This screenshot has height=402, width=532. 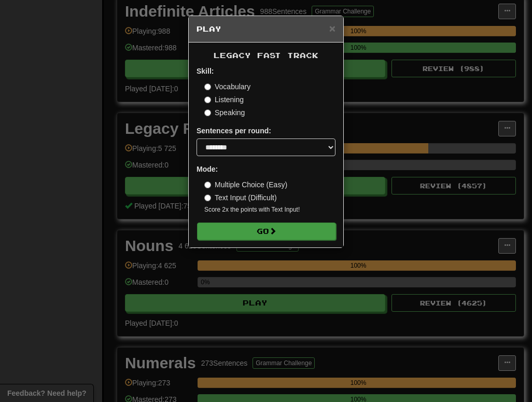 What do you see at coordinates (227, 87) in the screenshot?
I see `label: Vocabulary` at bounding box center [227, 87].